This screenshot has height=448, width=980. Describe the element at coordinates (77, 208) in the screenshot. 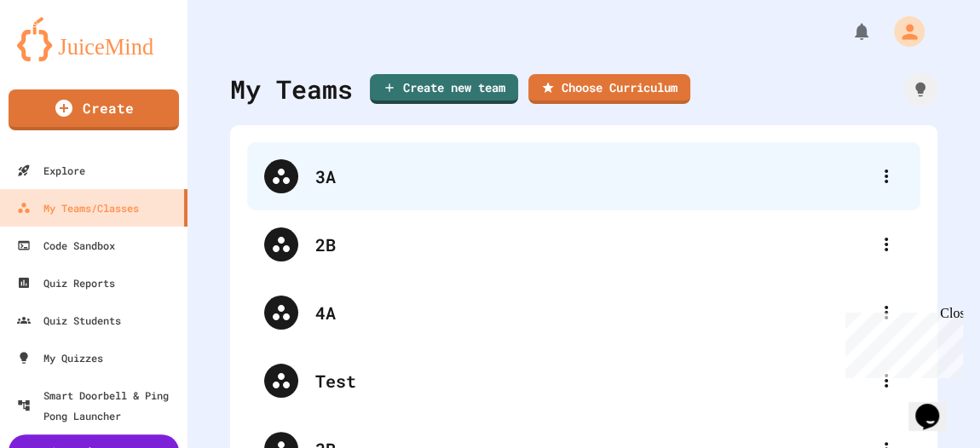

I see `div: My Teams/Classes` at that location.